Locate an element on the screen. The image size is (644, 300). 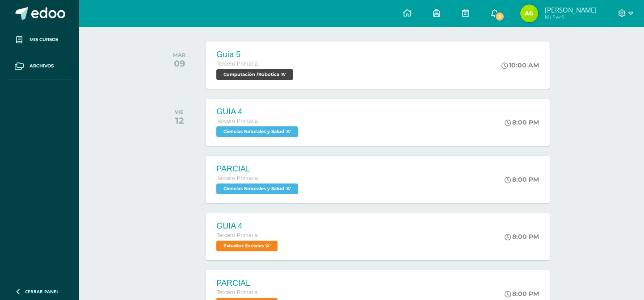
div: 09 is located at coordinates (179, 63).